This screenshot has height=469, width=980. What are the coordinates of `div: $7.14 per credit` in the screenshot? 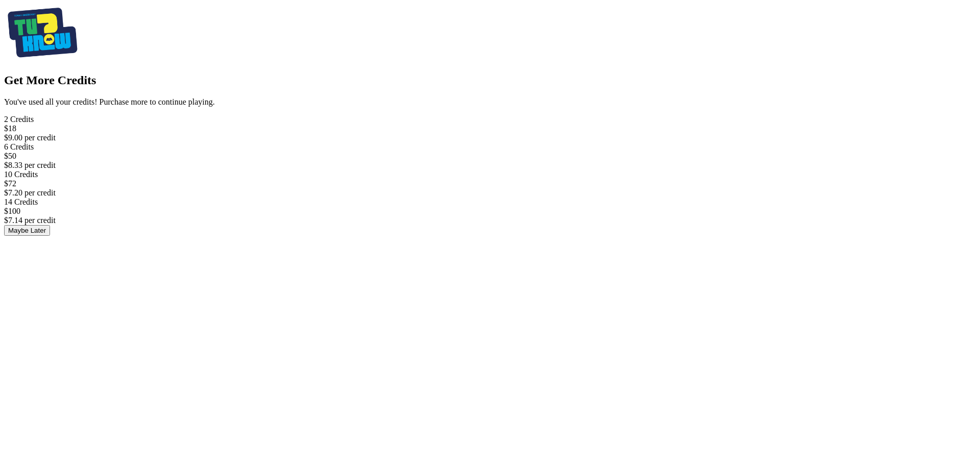 It's located at (490, 220).